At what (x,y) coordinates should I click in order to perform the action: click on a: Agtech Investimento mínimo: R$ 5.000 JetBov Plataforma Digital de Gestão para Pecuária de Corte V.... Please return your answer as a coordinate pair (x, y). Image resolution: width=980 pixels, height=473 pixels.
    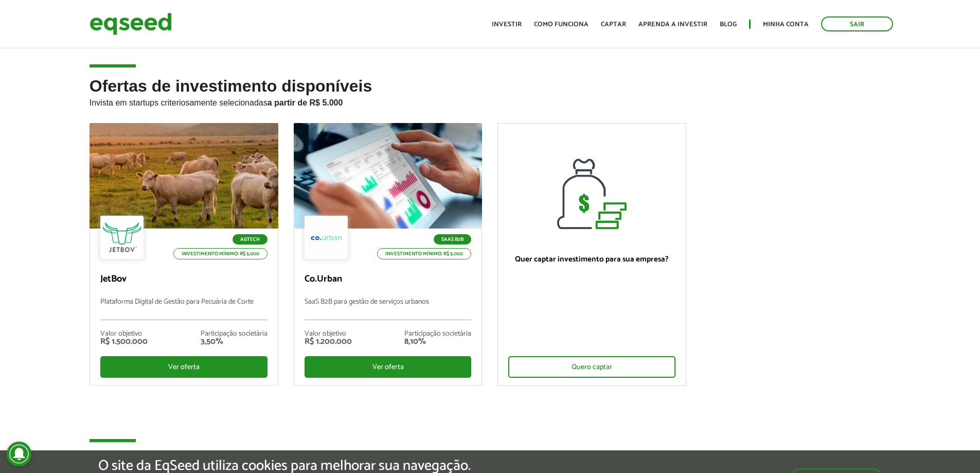
    Looking at the image, I should click on (184, 254).